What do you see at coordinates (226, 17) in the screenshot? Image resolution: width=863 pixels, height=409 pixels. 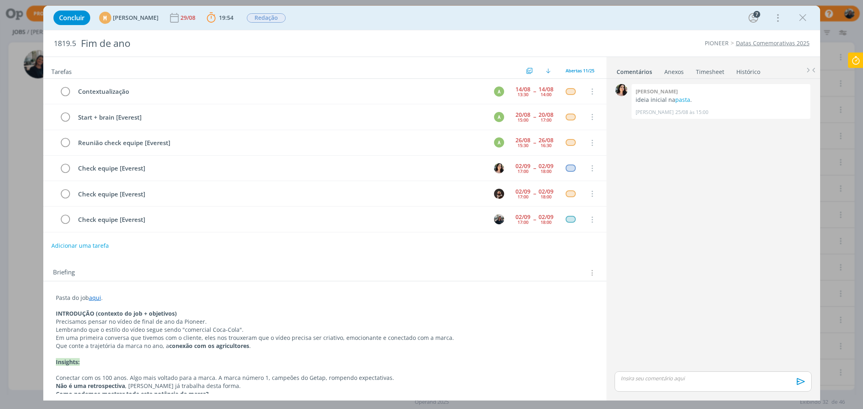 I see `span: 19:54` at bounding box center [226, 17].